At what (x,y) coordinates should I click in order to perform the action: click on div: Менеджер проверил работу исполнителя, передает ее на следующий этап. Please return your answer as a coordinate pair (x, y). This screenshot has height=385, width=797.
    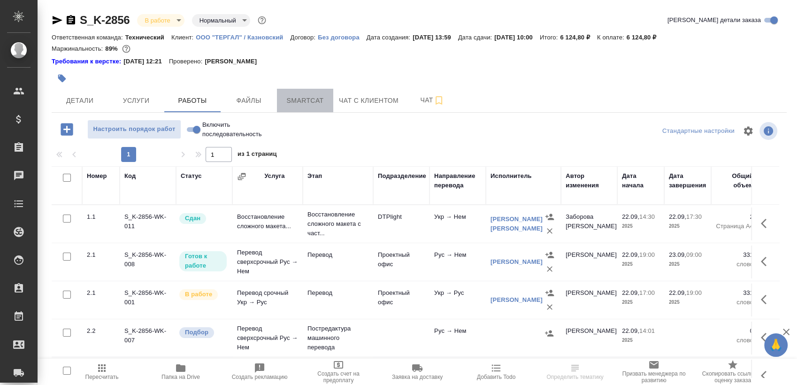
    Looking at the image, I should click on (203, 218).